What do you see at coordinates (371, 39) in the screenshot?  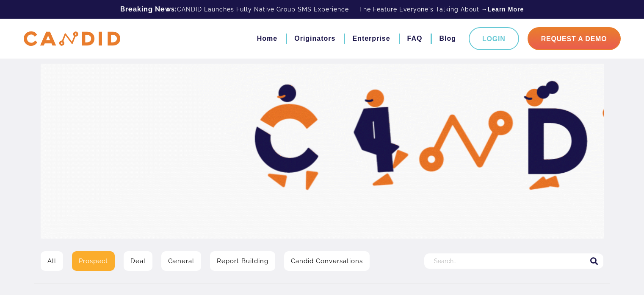 I see `a: Enterprise` at bounding box center [371, 39].